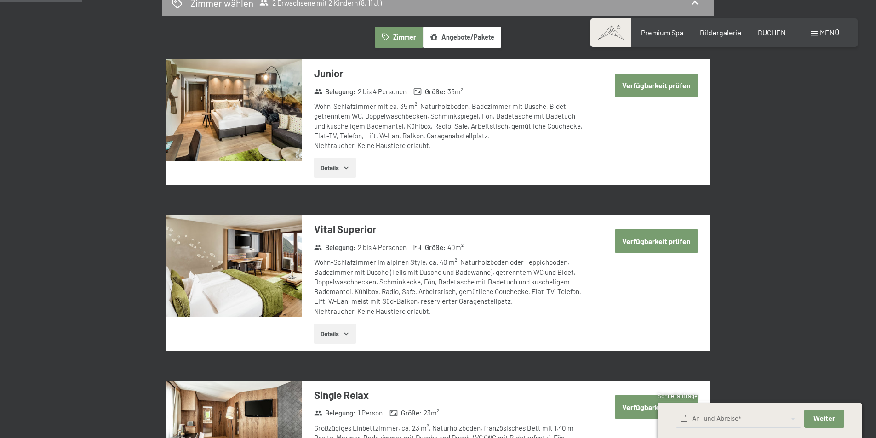  I want to click on button: Angebote/Pakete, so click(462, 37).